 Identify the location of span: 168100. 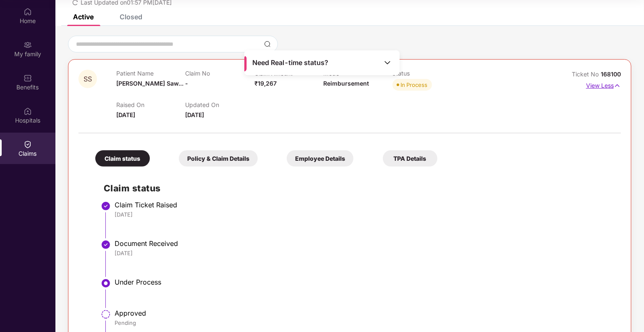
(611, 74).